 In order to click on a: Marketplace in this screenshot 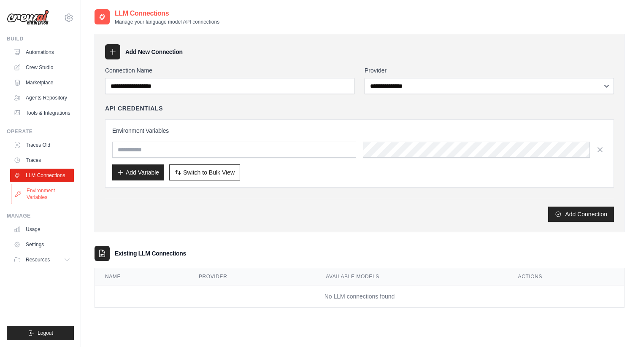, I will do `click(42, 83)`.